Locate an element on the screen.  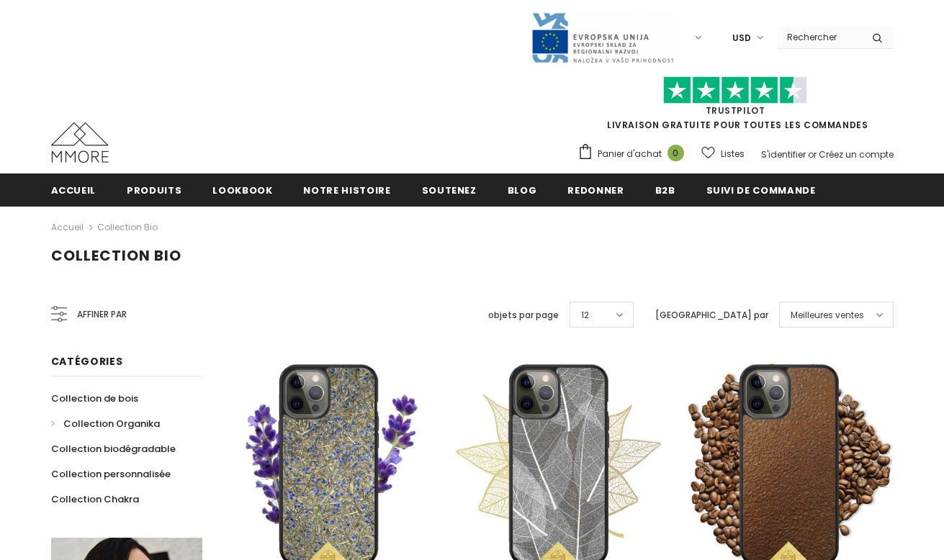
a: Collection Bio is located at coordinates (128, 227).